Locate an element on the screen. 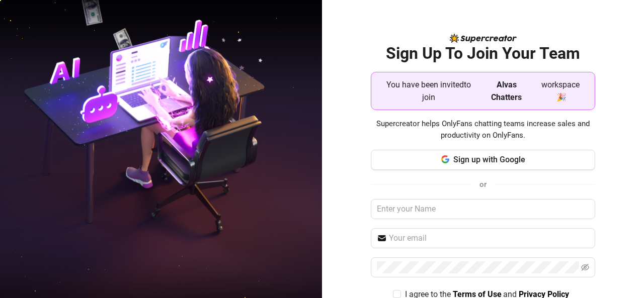 The width and height of the screenshot is (644, 298). strong: Alvas Chatters is located at coordinates (506, 91).